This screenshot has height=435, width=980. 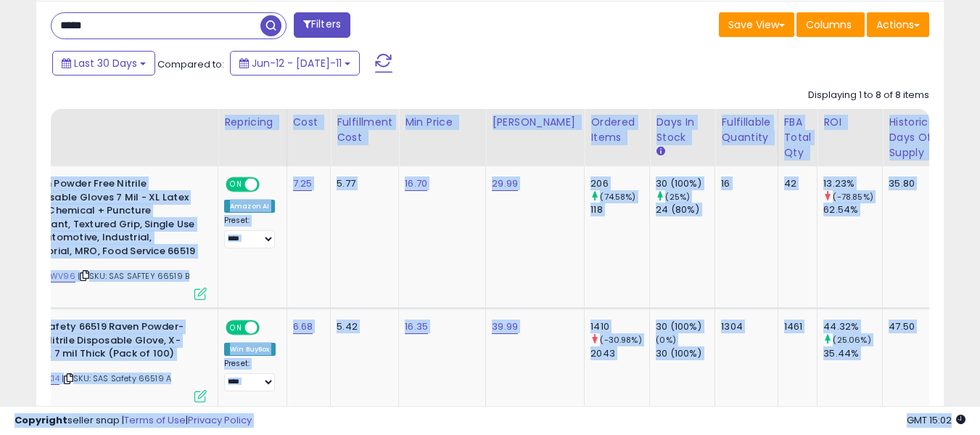 What do you see at coordinates (797, 137) in the screenshot?
I see `div: FBA Total Qty` at bounding box center [797, 137].